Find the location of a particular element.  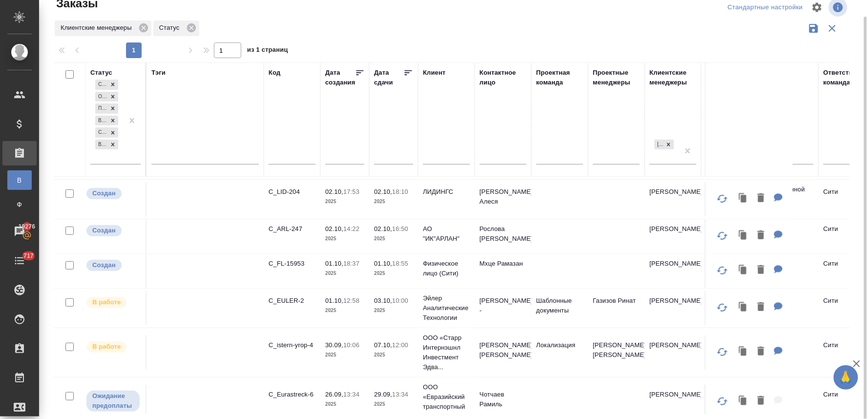

p: 17:53 is located at coordinates (351, 192).